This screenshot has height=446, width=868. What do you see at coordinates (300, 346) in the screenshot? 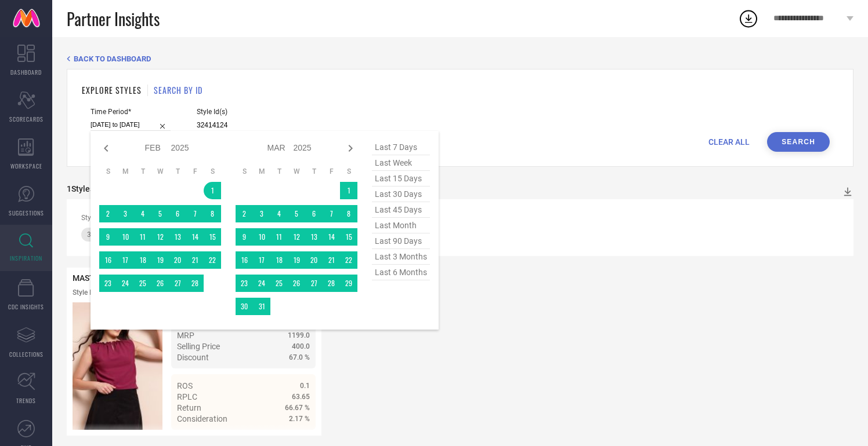
I see `span: 400.0` at bounding box center [300, 346].